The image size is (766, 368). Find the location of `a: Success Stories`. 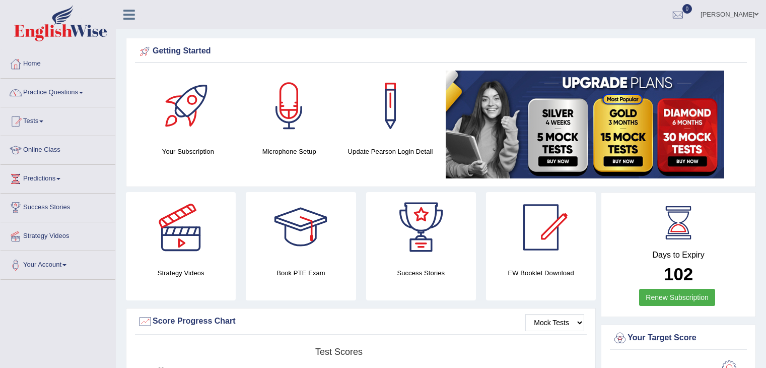

a: Success Stories is located at coordinates (58, 206).